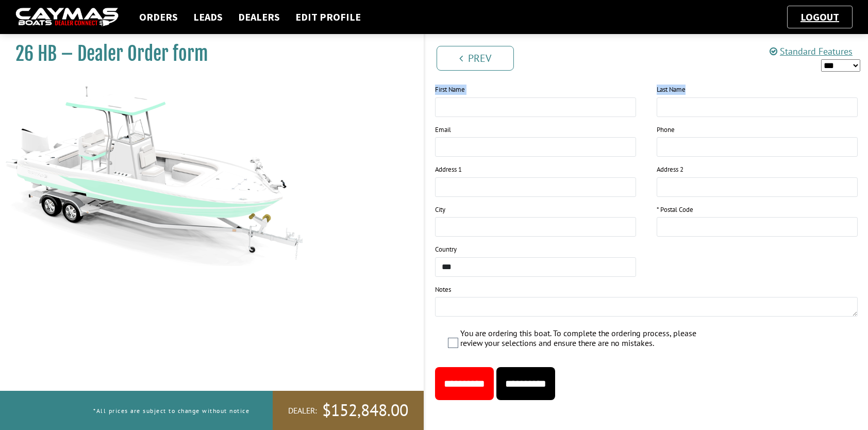 This screenshot has height=430, width=868. I want to click on a: Orders, so click(158, 17).